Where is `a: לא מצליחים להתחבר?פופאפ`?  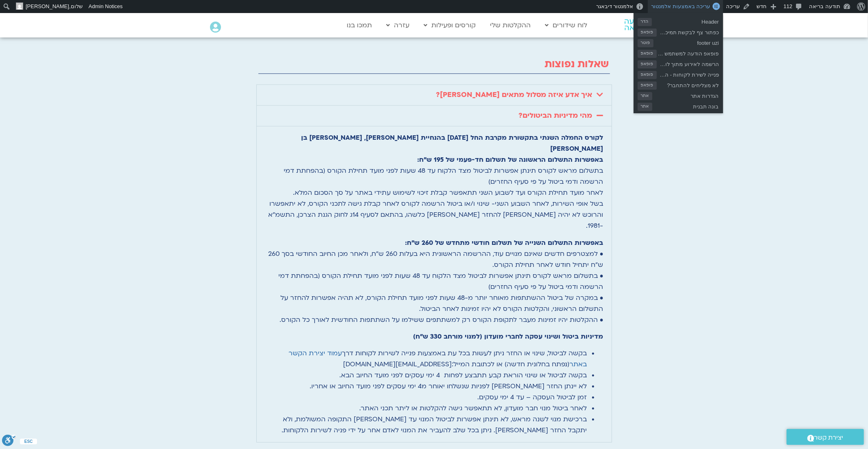 a: לא מצליחים להתחבר?פופאפ is located at coordinates (678, 84).